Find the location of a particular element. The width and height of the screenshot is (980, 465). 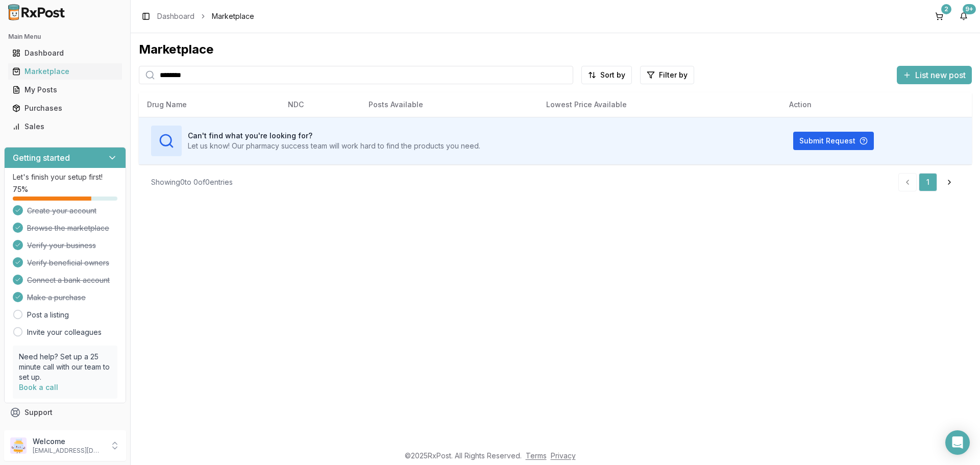

button: Sales is located at coordinates (65, 127).